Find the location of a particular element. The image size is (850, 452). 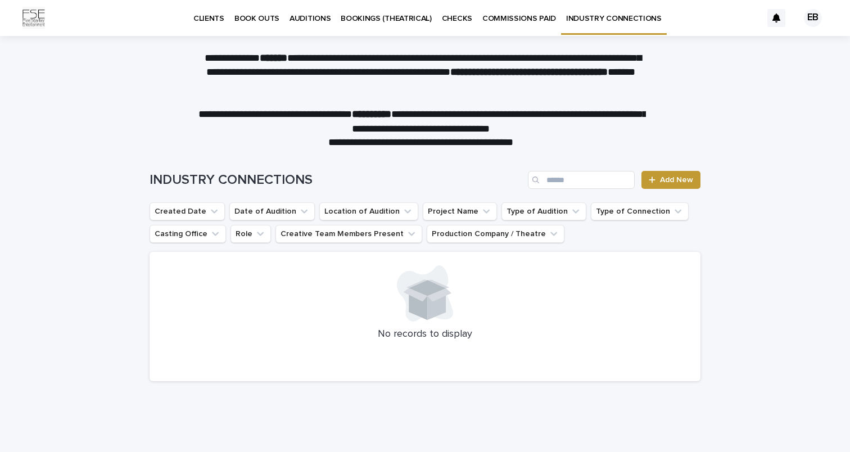

a: Add New is located at coordinates (671, 180).